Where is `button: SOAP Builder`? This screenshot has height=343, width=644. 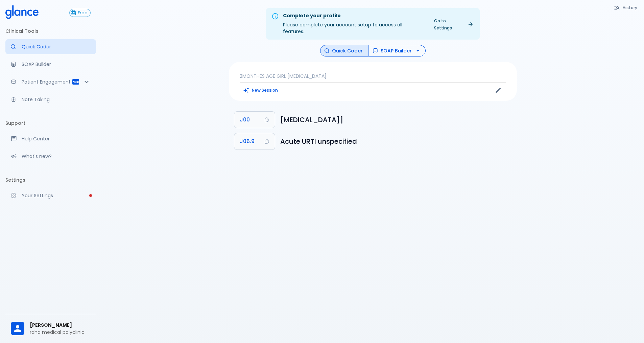 button: SOAP Builder is located at coordinates (397, 51).